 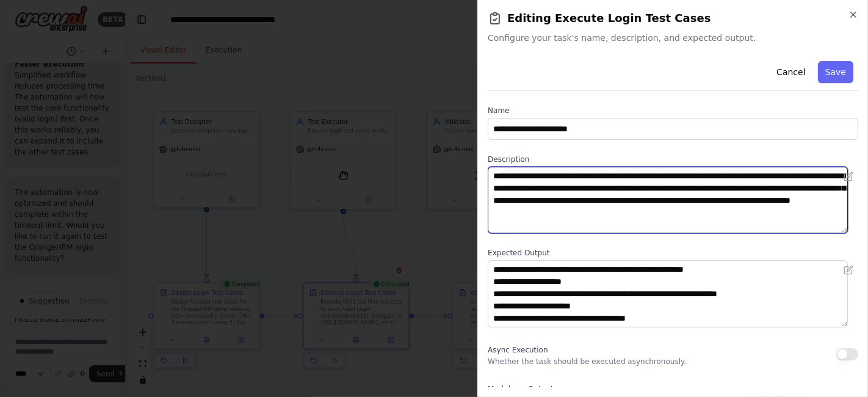 What do you see at coordinates (673, 253) in the screenshot?
I see `label: Expected Output` at bounding box center [673, 253].